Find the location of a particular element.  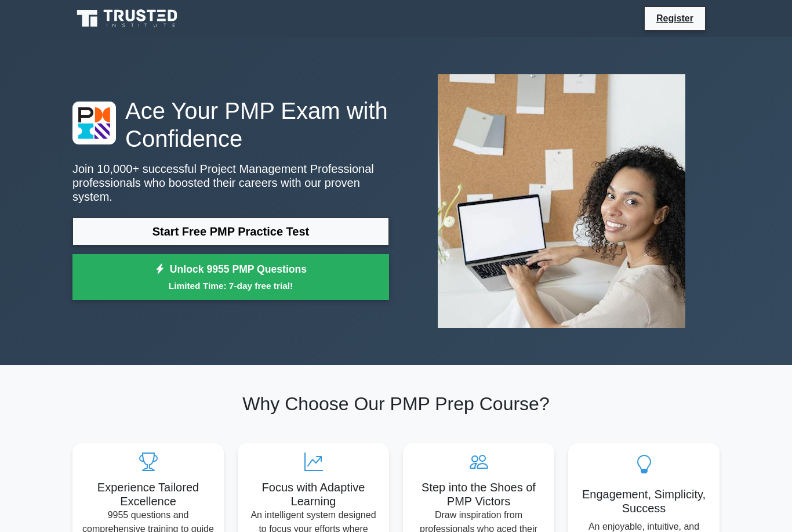

a: Start Free PMP Practice Test is located at coordinates (231, 231).